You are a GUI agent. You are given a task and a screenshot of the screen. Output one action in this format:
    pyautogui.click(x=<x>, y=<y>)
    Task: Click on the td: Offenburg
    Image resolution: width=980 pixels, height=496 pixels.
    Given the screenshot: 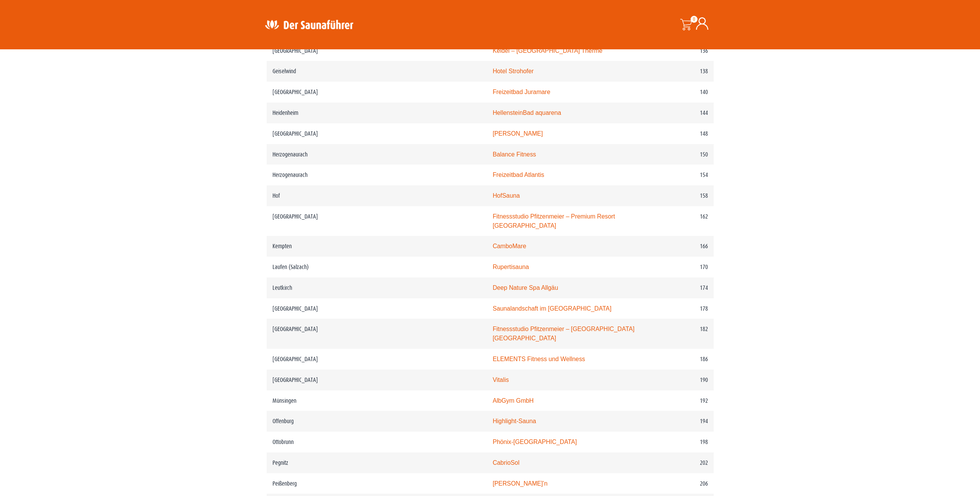 What is the action you would take?
    pyautogui.click(x=377, y=421)
    